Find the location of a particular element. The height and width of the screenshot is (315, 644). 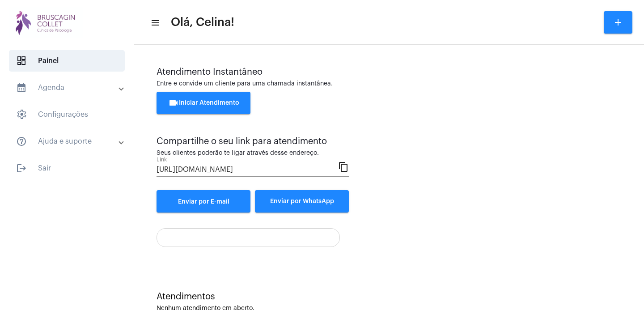

div: Seus clientes poderão te ligar através desse endereço. is located at coordinates (252, 153).